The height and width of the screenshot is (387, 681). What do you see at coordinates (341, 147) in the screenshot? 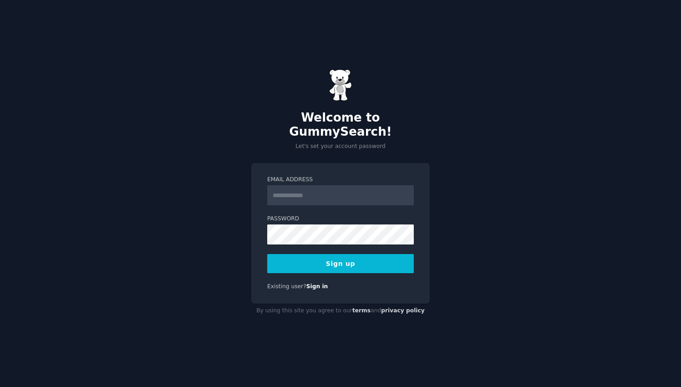
I see `p: Let's set your account password` at bounding box center [341, 147].